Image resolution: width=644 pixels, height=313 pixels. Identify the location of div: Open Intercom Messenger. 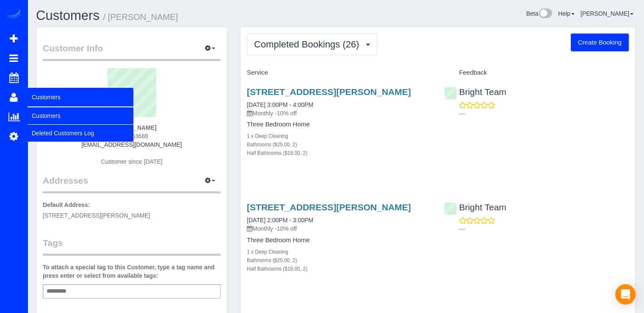
(626, 295).